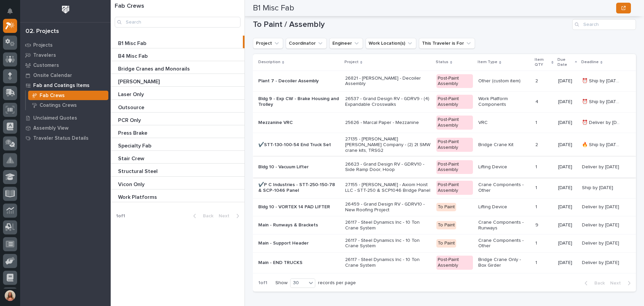  What do you see at coordinates (65, 45) in the screenshot?
I see `a: Projects` at bounding box center [65, 45].